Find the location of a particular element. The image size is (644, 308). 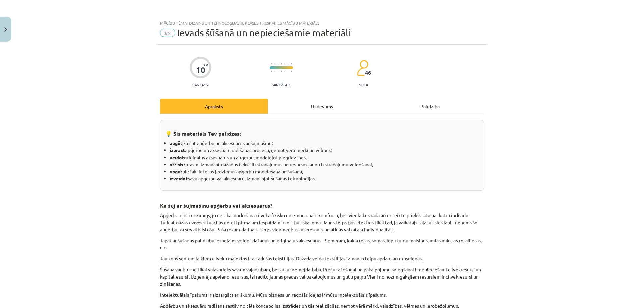

strong: izprast is located at coordinates (178, 150).